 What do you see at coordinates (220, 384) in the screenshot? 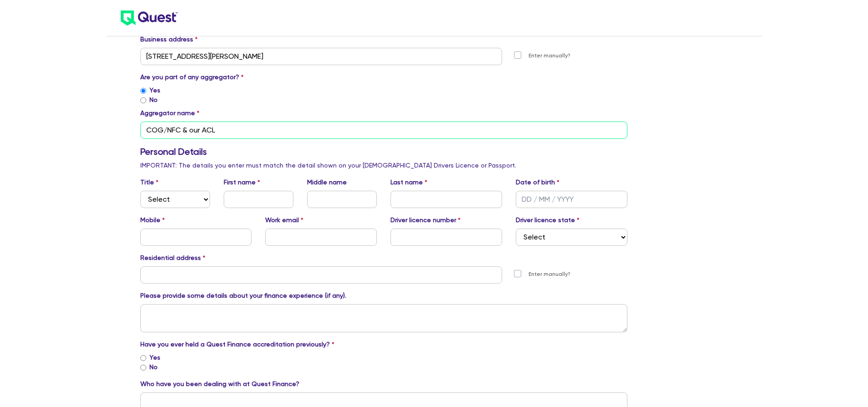
I see `label: Who have you been dealing with at Quest Finance?` at bounding box center [220, 384].